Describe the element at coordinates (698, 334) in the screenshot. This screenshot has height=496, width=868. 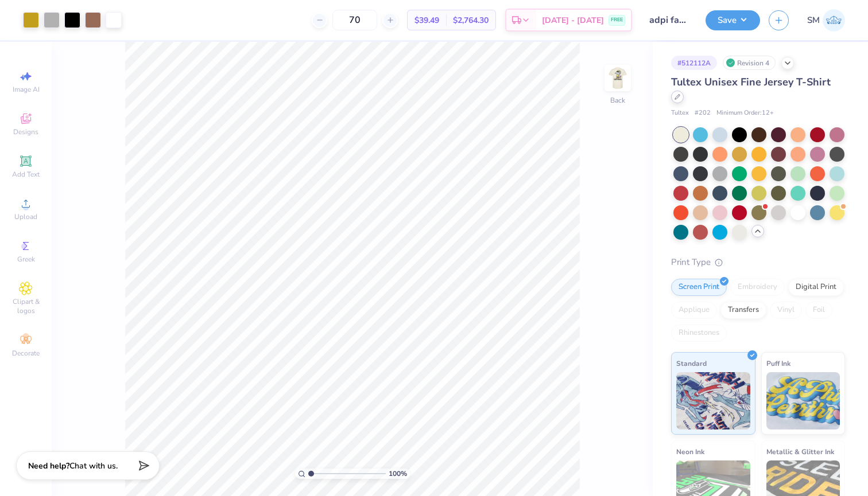
I see `div: Rhinestones` at that location.